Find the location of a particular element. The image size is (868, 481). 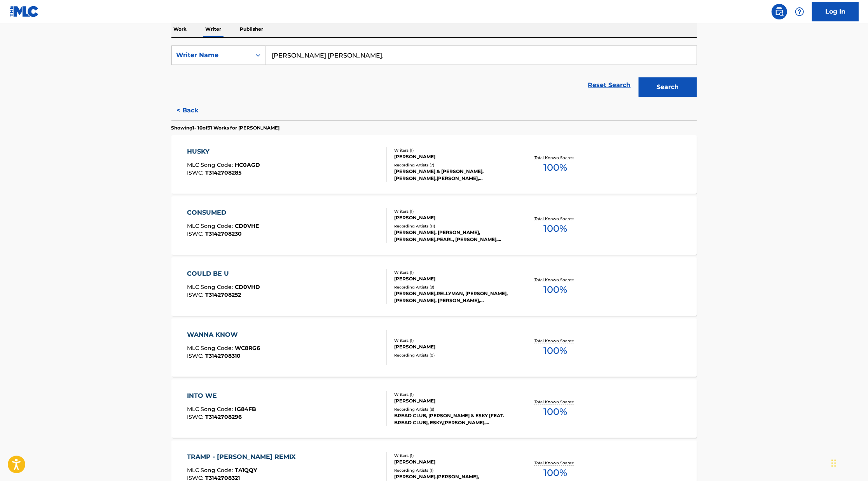

div: CONSUMED is located at coordinates (223, 213).